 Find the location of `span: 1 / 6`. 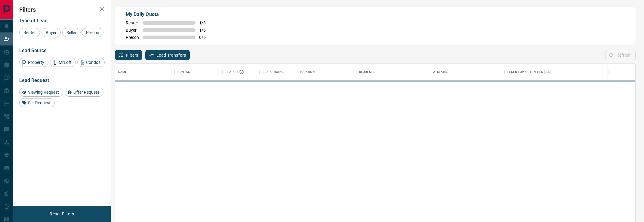

span: 1 / 6 is located at coordinates (206, 30).